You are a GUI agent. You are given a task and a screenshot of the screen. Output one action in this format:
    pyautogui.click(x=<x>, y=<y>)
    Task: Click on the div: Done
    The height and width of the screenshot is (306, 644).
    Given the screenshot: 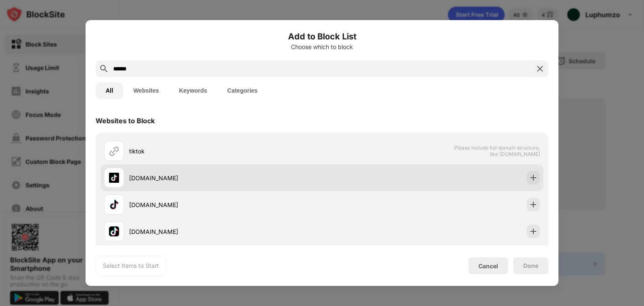 What is the action you would take?
    pyautogui.click(x=531, y=266)
    